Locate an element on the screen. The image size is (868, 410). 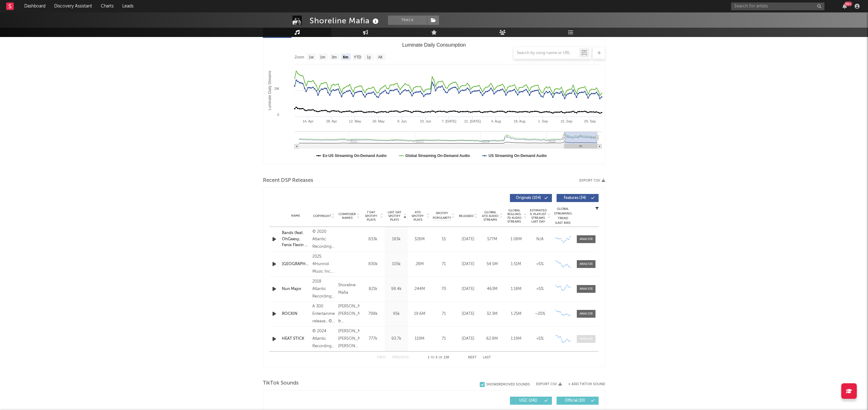
span: of is located at coordinates (440, 358).